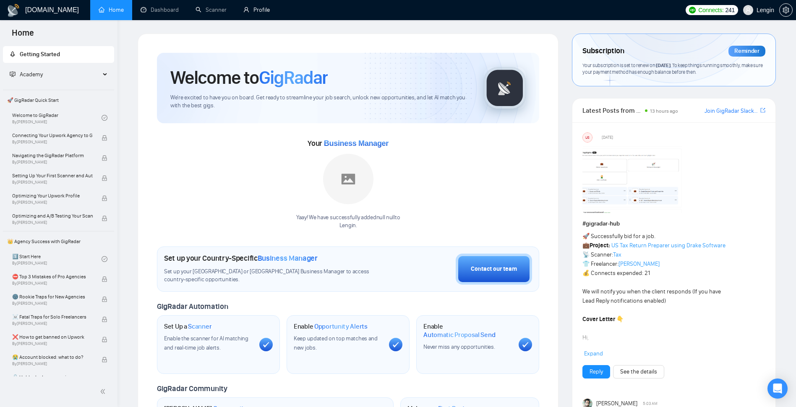 The image size is (796, 407). I want to click on span: ☠️ Fatal Traps for Solo Freelancers, so click(52, 317).